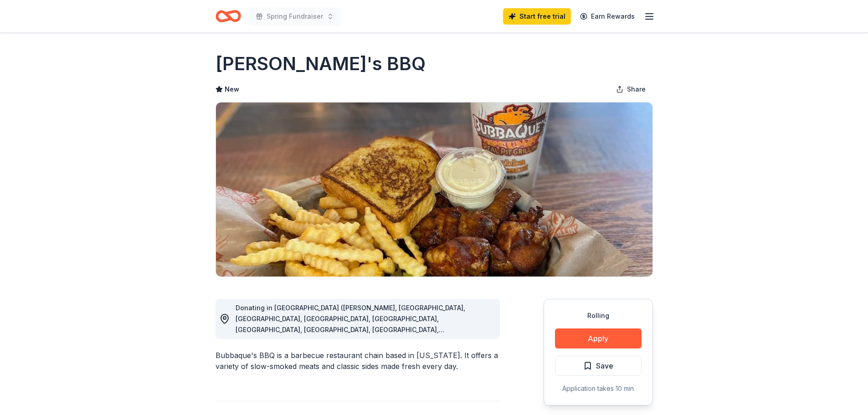 The image size is (868, 415). Describe the element at coordinates (636, 89) in the screenshot. I see `span: Share` at that location.